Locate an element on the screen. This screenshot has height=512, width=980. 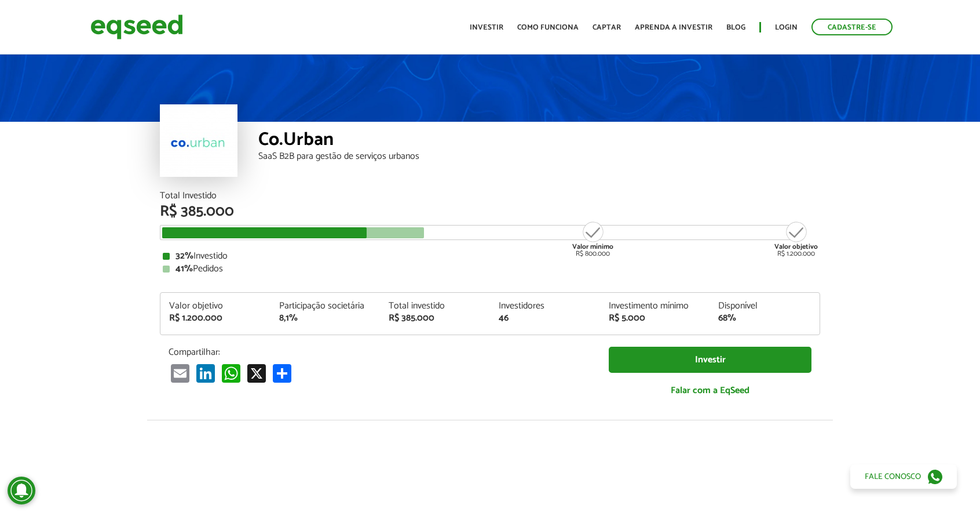
p: Compartilhar: is located at coordinates (380, 352).